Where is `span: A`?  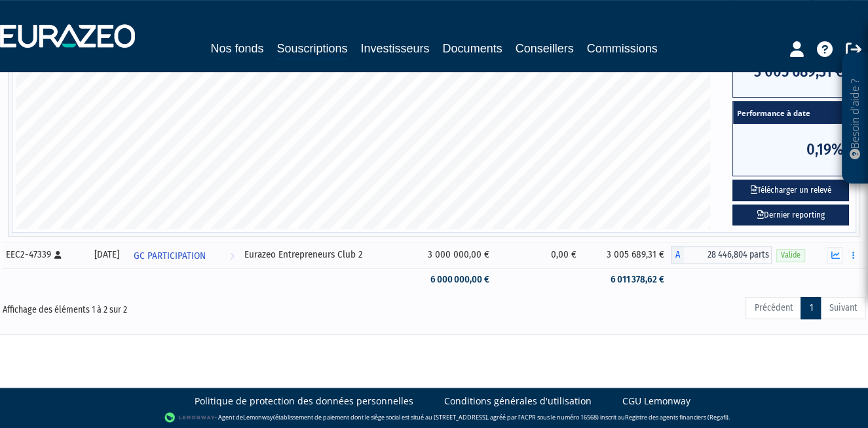 span: A is located at coordinates (678, 255).